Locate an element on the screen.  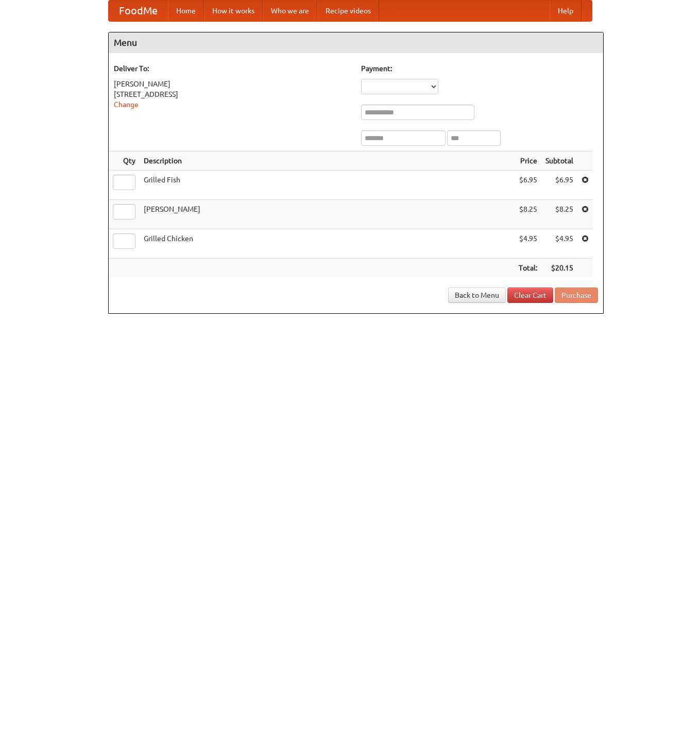
h5: Deliver To: is located at coordinates (232, 68).